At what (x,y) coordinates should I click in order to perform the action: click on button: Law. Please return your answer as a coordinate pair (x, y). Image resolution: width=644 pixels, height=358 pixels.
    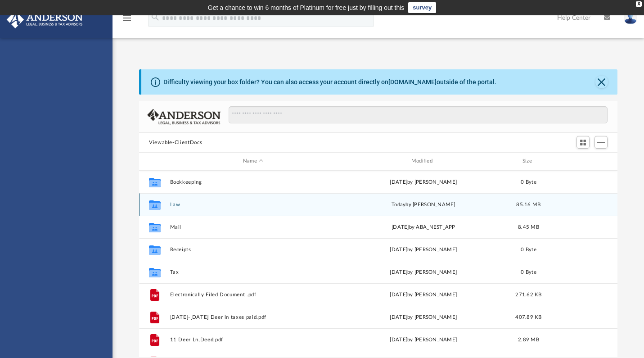
    Looking at the image, I should click on (254, 204).